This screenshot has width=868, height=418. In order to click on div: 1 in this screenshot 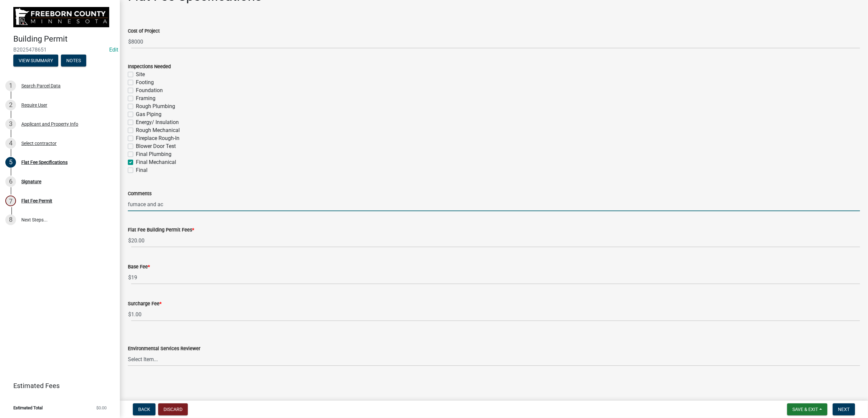, I will do `click(10, 86)`.